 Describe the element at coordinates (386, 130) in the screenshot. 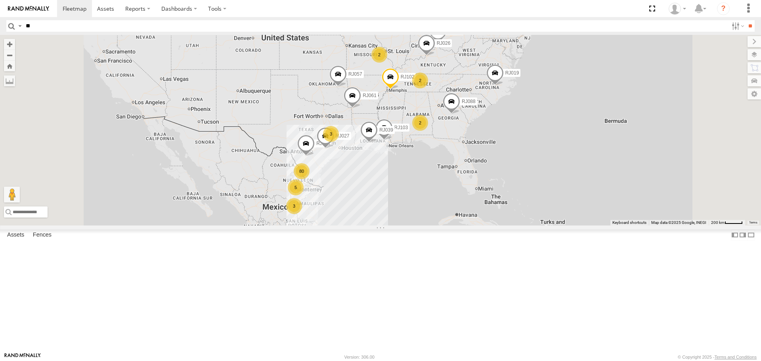

I see `span: RJ039` at that location.